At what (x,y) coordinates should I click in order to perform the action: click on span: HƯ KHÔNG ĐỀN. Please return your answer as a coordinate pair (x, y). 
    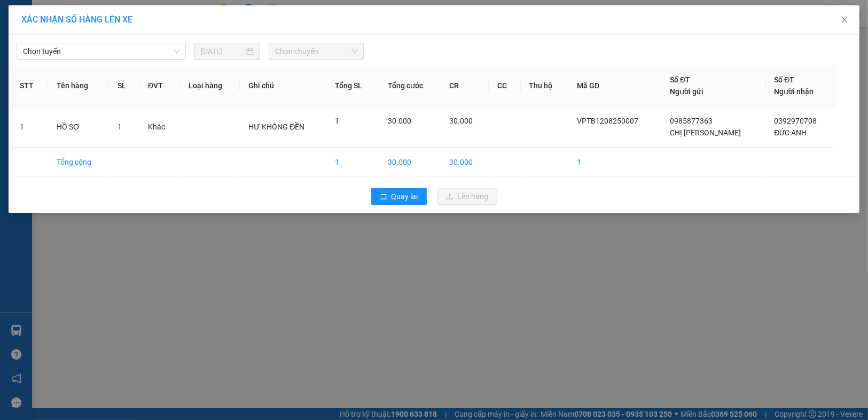
    Looking at the image, I should click on (276, 127).